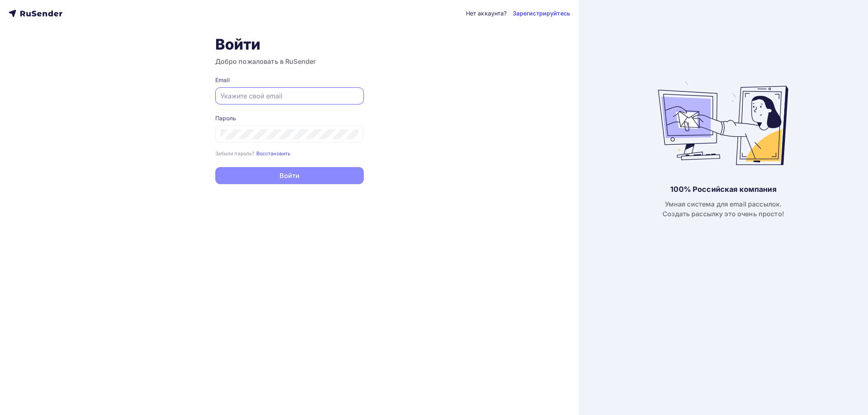 Image resolution: width=868 pixels, height=415 pixels. Describe the element at coordinates (289, 96) in the screenshot. I see `input: Укажите свой email` at that location.